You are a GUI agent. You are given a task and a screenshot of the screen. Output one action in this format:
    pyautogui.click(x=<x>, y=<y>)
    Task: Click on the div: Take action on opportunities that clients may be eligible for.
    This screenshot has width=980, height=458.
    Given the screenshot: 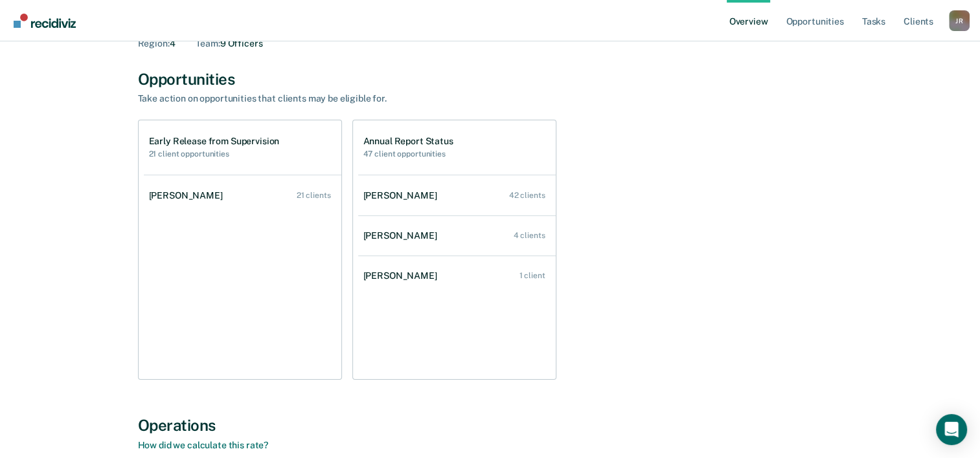 What is the action you would take?
    pyautogui.click(x=365, y=98)
    